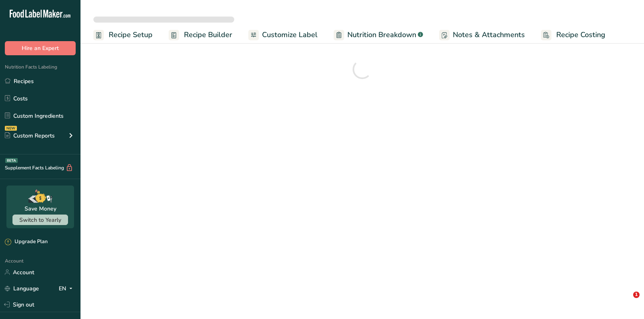  I want to click on a: Recipe Builder, so click(200, 34).